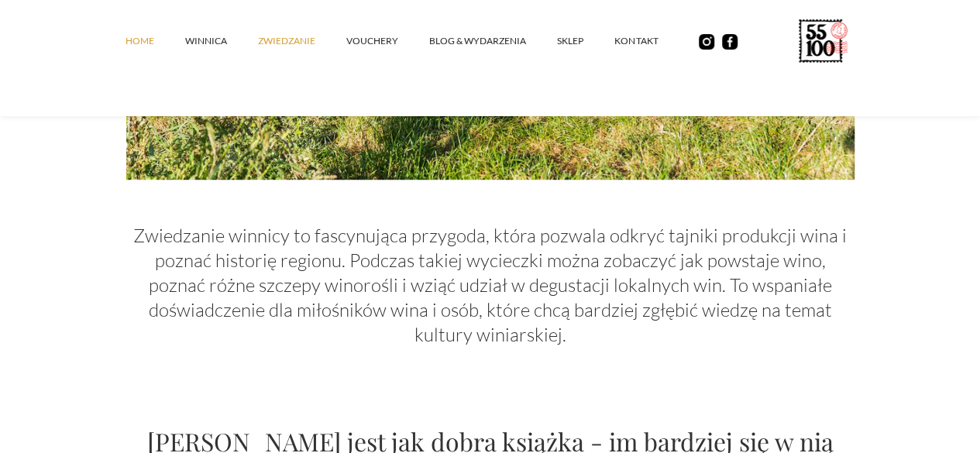  Describe the element at coordinates (155, 41) in the screenshot. I see `a: Home` at that location.